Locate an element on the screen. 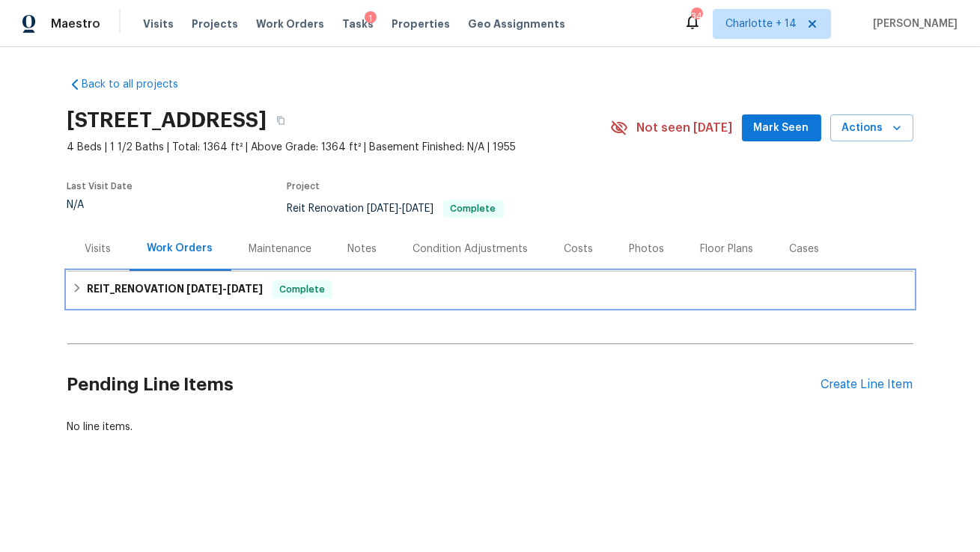 This screenshot has width=980, height=552. button: Copy Address is located at coordinates (281, 120).